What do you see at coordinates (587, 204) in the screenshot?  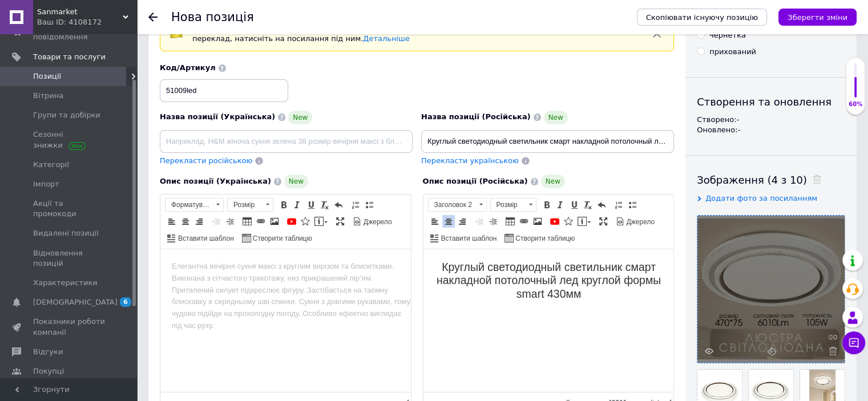 I see `a: Видалити форматування` at bounding box center [587, 204].